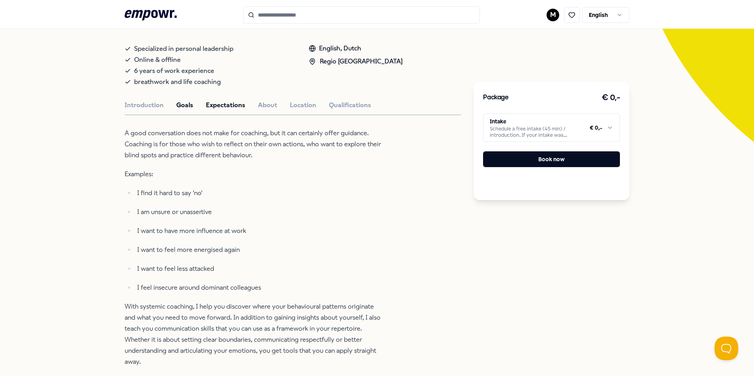  I want to click on h3: € 0,-, so click(611, 98).